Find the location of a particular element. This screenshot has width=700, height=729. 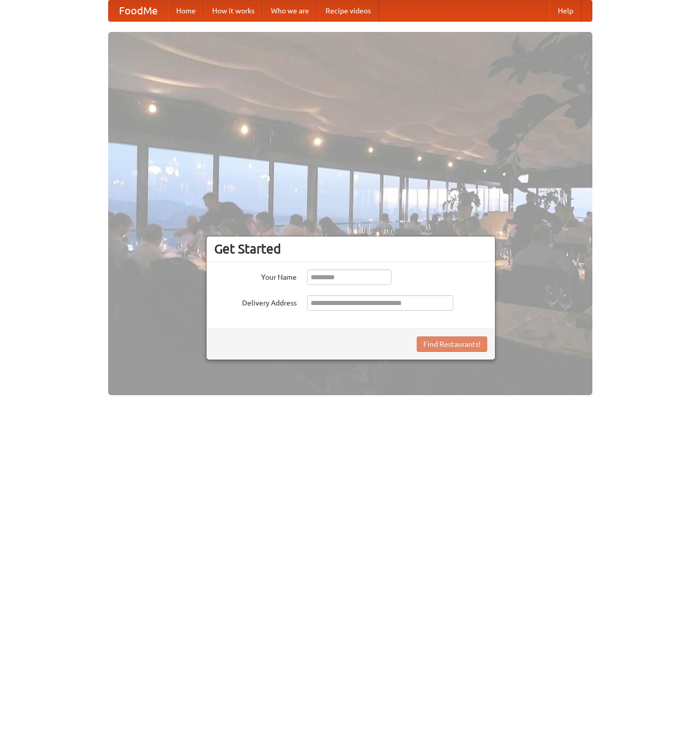

a: Recipe videos is located at coordinates (348, 10).